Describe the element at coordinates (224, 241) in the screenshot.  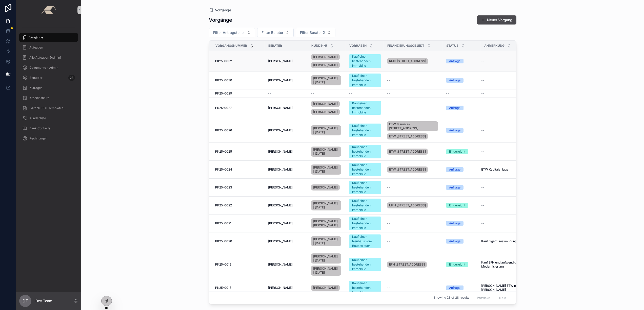
I see `span: PK25-0020` at that location.